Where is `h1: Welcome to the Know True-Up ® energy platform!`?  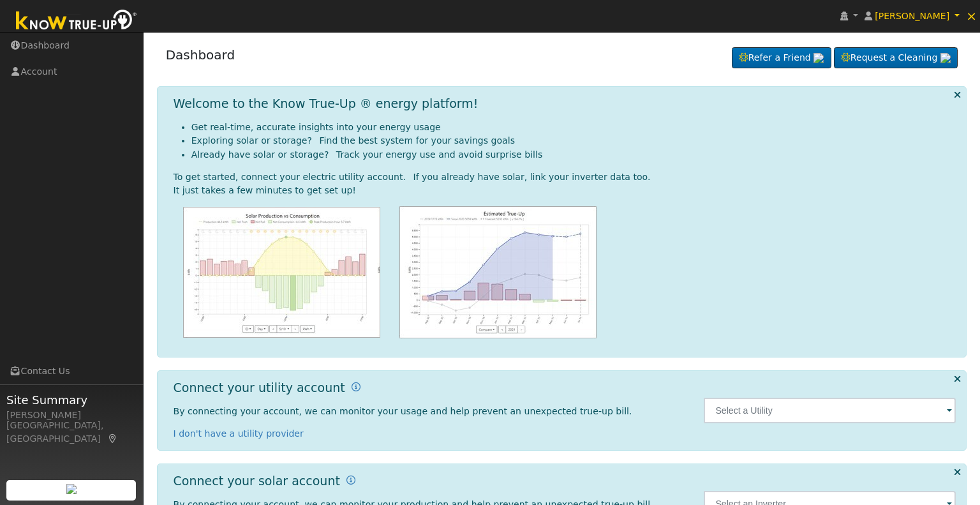
h1: Welcome to the Know True-Up ® energy platform! is located at coordinates (326, 104).